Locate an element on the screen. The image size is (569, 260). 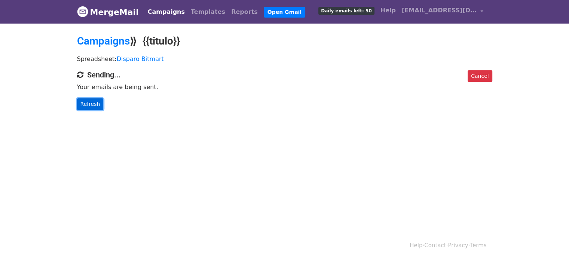
a: Daily emails left: 50 is located at coordinates (346, 10).